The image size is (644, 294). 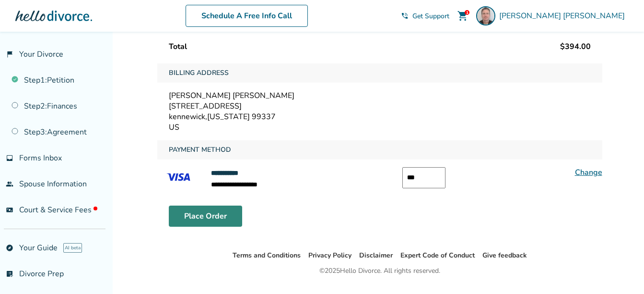 What do you see at coordinates (467, 12) in the screenshot?
I see `div: 1` at bounding box center [467, 12].